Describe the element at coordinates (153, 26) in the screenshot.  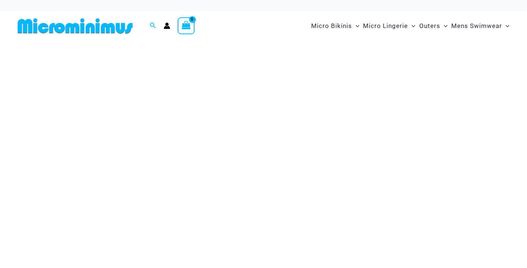
I see `a: Search icon link` at that location.